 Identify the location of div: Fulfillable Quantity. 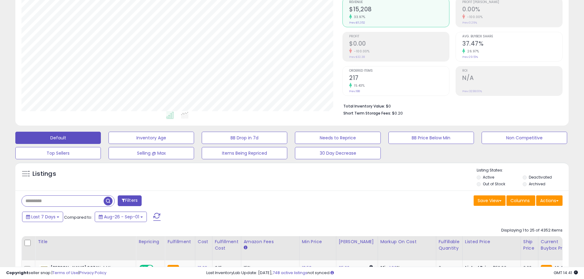
(449, 245).